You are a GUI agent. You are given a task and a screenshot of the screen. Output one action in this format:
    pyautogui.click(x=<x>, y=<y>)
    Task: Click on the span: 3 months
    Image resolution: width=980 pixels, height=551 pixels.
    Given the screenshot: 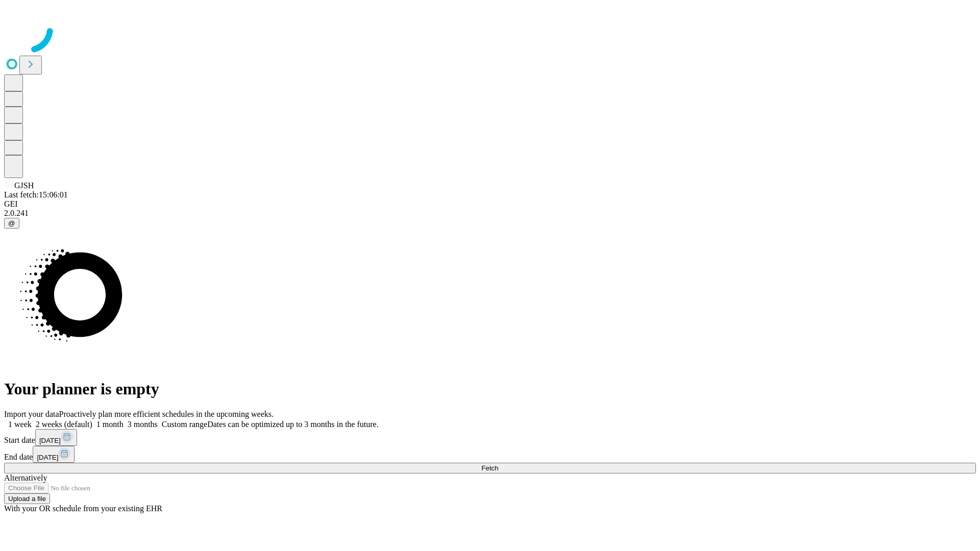 What is the action you would take?
    pyautogui.click(x=143, y=424)
    